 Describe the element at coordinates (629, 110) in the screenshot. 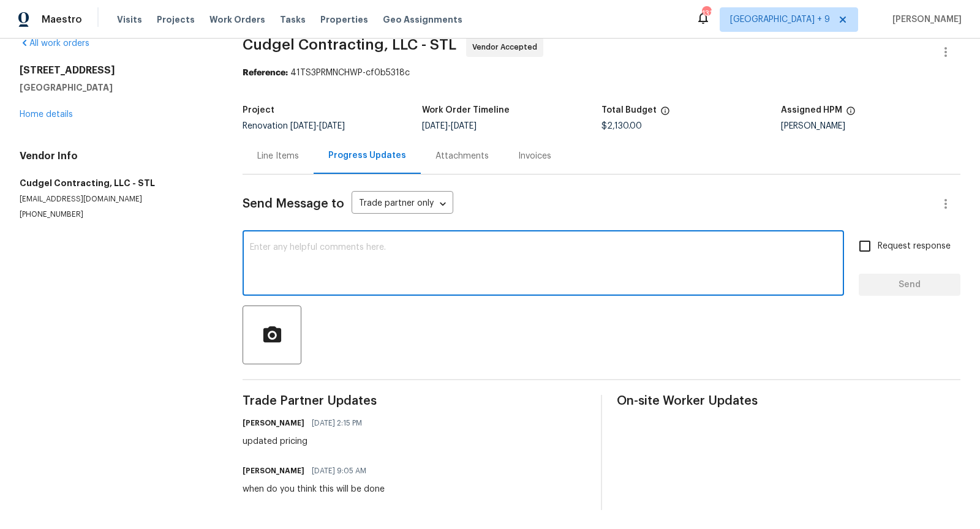

I see `h5: Total Budget` at that location.